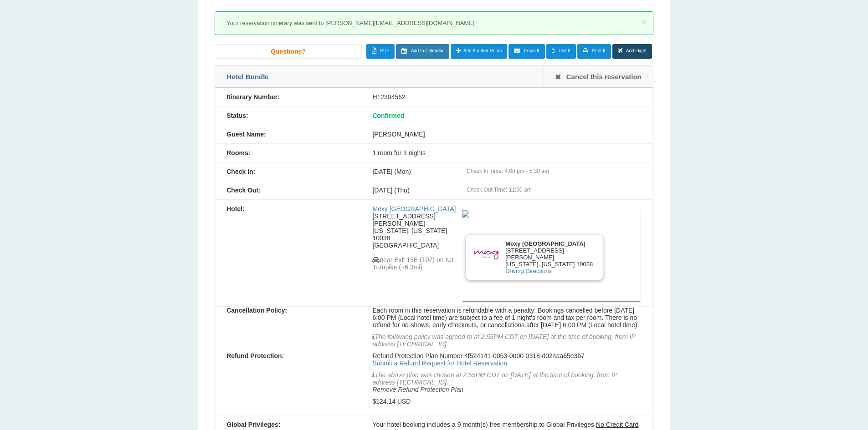 Image resolution: width=868 pixels, height=430 pixels. Describe the element at coordinates (422, 51) in the screenshot. I see `a: Add to Calendar` at that location.